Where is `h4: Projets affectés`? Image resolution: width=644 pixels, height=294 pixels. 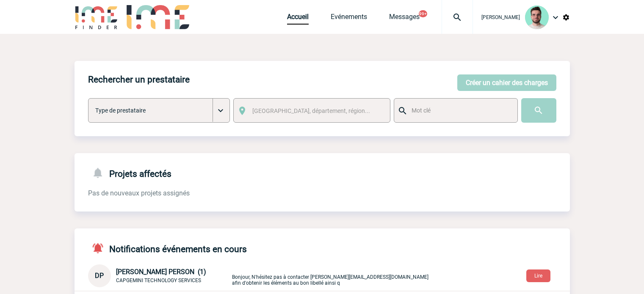
h4: Projets affectés is located at coordinates (130, 172).